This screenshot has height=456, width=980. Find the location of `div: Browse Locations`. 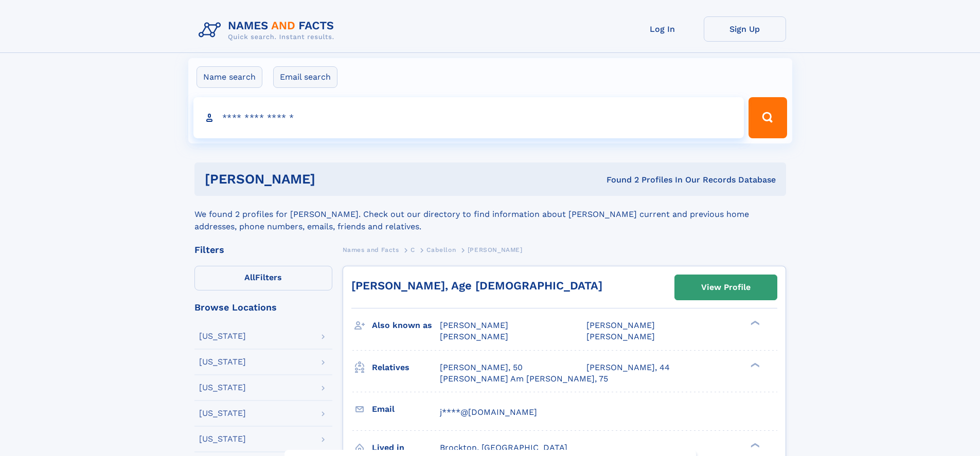

div: Browse Locations is located at coordinates (264, 308).